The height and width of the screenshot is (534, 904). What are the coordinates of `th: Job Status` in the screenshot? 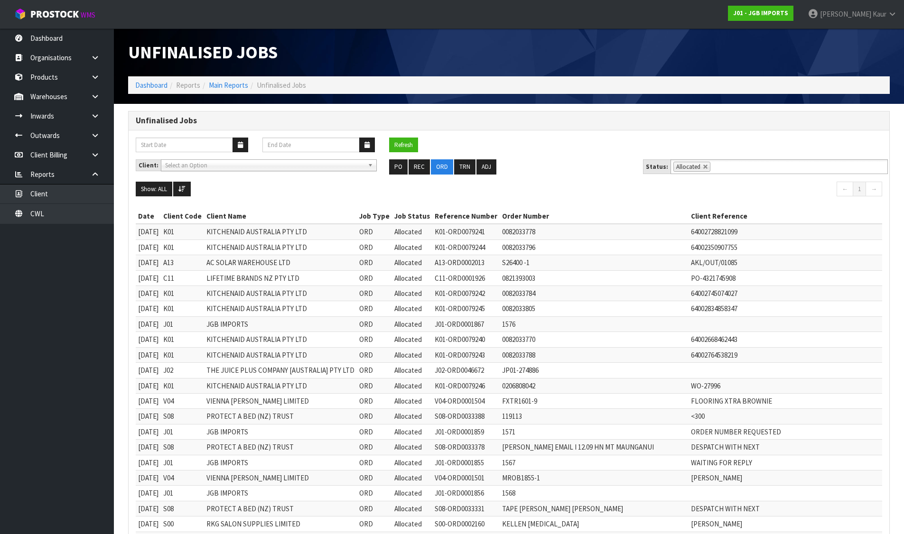 It's located at (412, 216).